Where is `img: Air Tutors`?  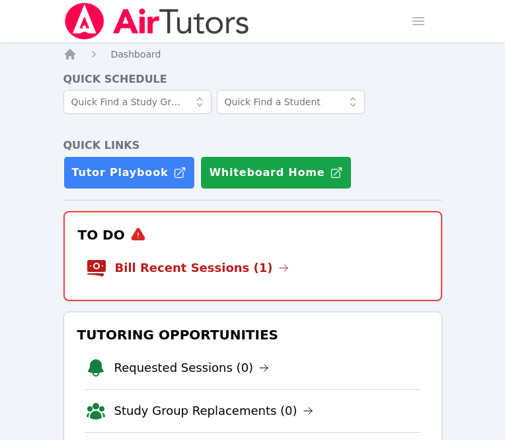
img: Air Tutors is located at coordinates (157, 21).